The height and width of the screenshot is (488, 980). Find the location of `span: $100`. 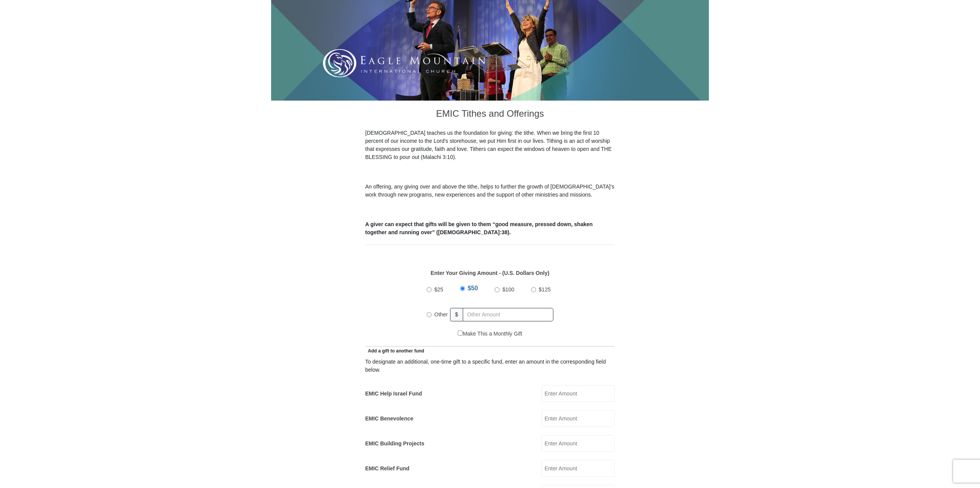

span: $100 is located at coordinates (508, 290).